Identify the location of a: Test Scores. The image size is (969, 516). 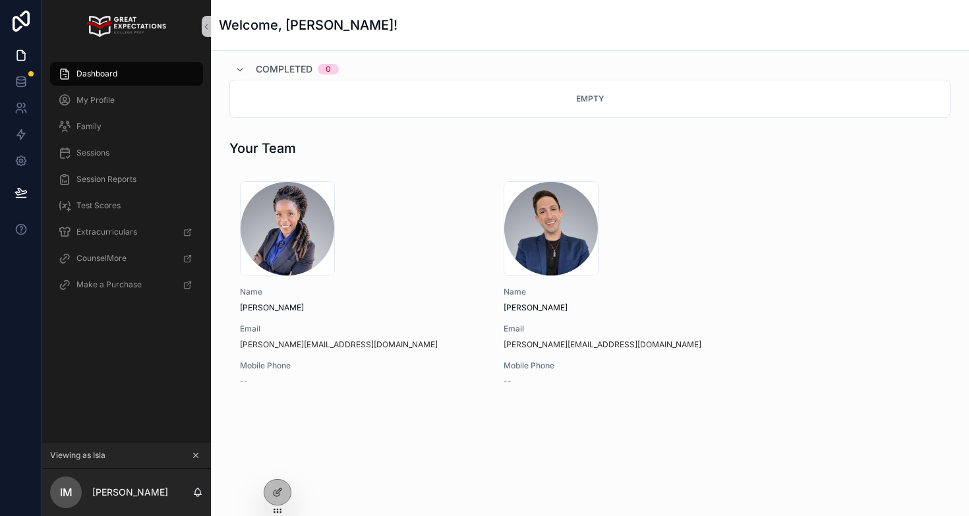
(127, 206).